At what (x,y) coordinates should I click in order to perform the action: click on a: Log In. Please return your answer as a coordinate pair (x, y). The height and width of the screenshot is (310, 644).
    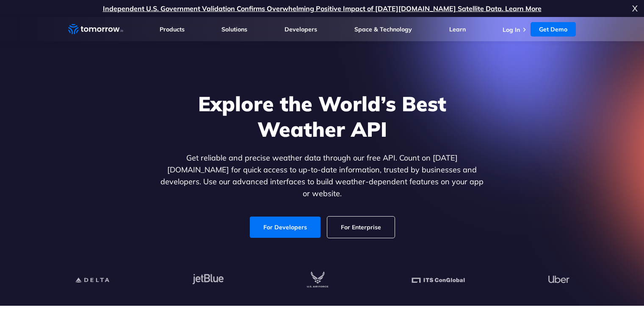
    Looking at the image, I should click on (512, 29).